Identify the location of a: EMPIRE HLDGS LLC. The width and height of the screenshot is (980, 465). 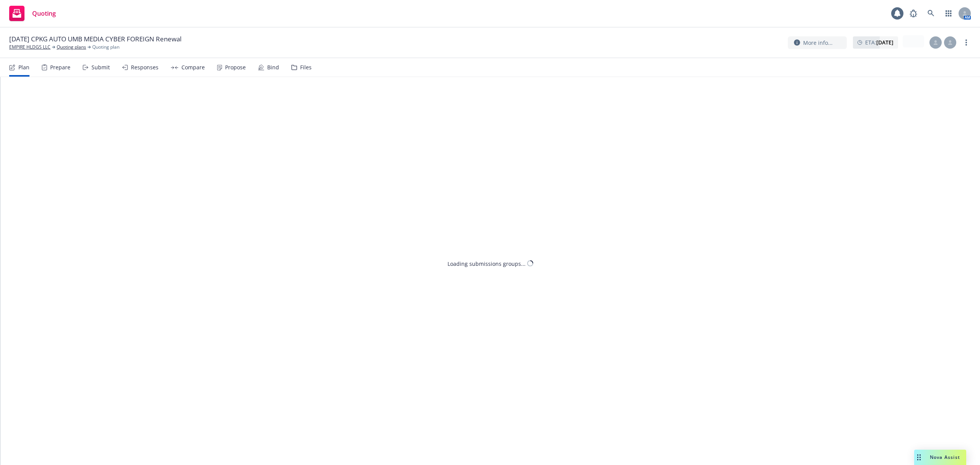
(30, 47).